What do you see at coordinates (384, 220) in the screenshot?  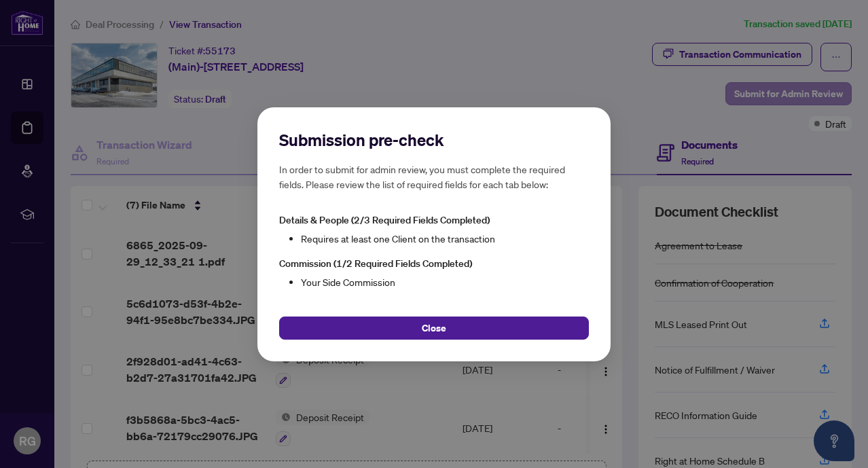 I see `span: Details & People (2/3 Required Fields Completed)` at bounding box center [384, 220].